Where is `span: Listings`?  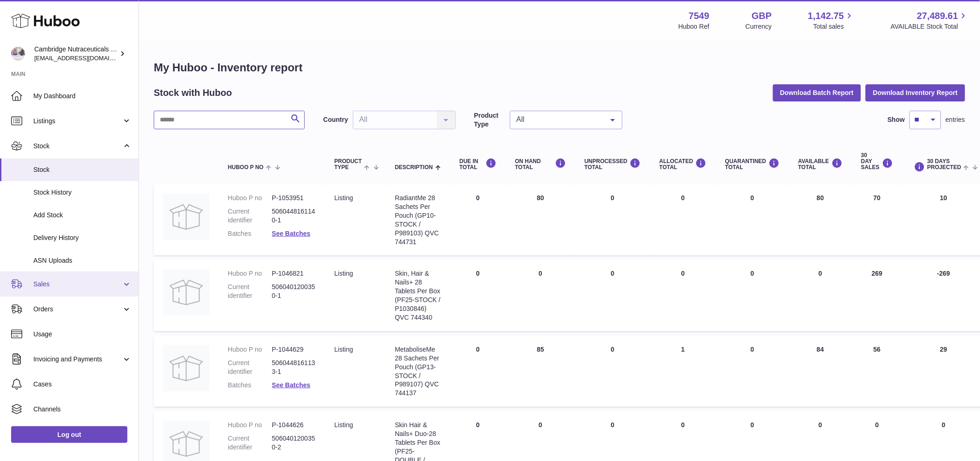
span: Listings is located at coordinates (78, 121).